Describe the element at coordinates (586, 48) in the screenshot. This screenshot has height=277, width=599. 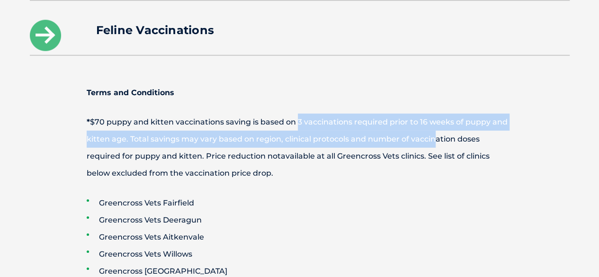
I see `button: Search` at that location.